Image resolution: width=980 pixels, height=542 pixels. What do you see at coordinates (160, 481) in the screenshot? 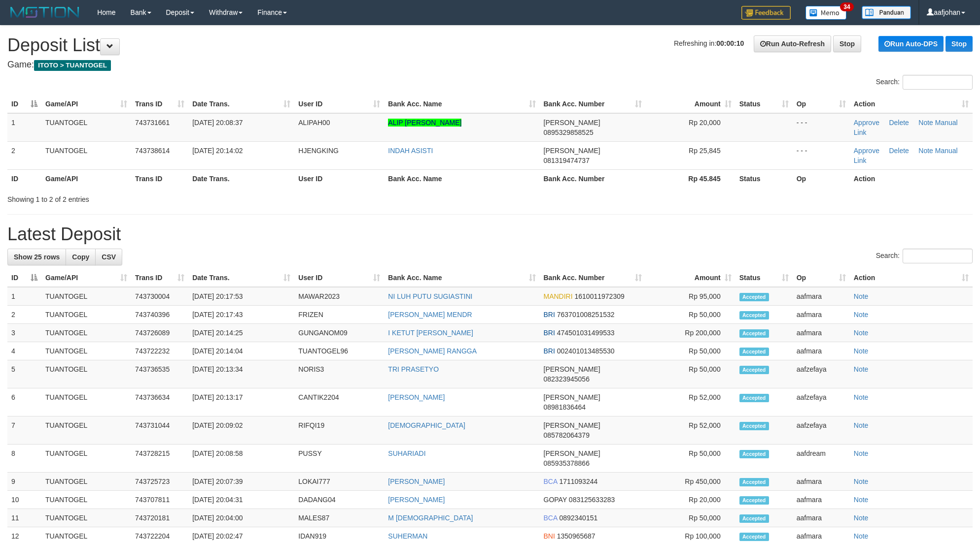
I see `td: 743725723` at bounding box center [160, 481].